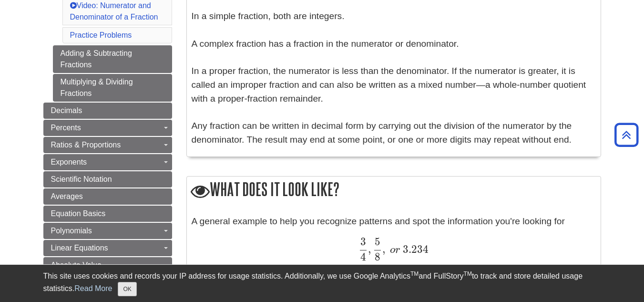 Image resolution: width=644 pixels, height=302 pixels. I want to click on div: A general example to help you recognize patterns and spot the information you're looking for indi..., so click(394, 249).